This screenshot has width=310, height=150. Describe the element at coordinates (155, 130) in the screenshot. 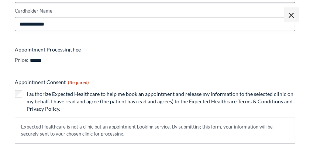

I see `div: Expected Healthcare is not a clinic but an appointment booking service. By submitting this form, ...` at that location.